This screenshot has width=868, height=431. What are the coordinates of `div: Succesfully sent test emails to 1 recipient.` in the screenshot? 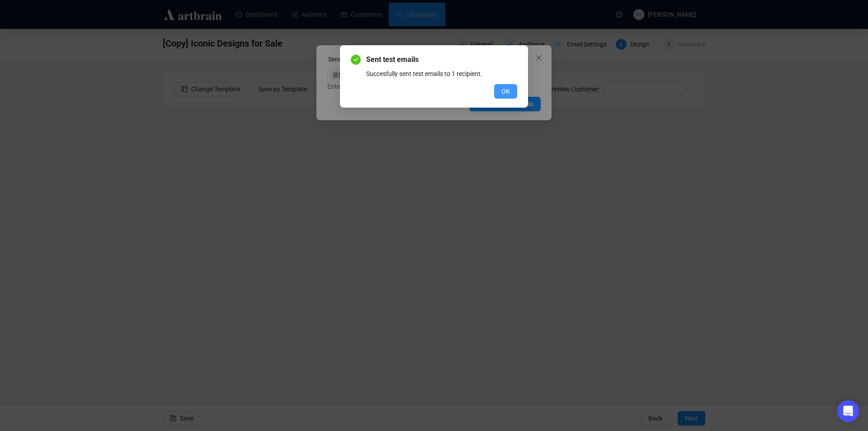 It's located at (442, 74).